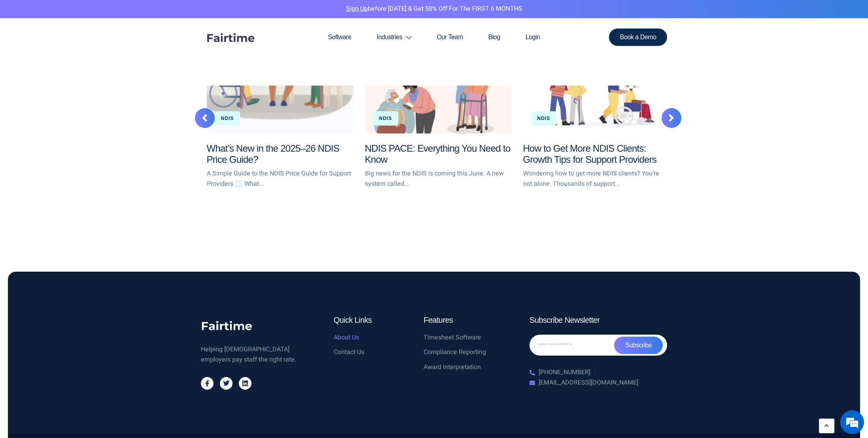 The width and height of the screenshot is (868, 438). Describe the element at coordinates (395, 37) in the screenshot. I see `a: Industries` at that location.